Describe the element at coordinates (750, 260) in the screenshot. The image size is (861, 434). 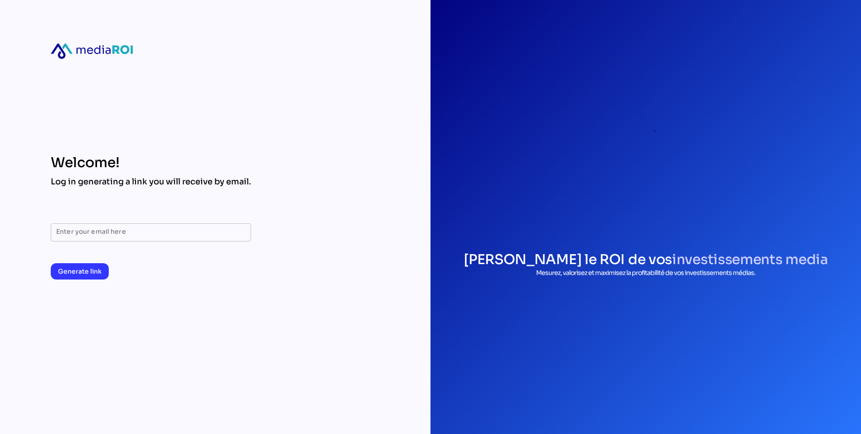
I see `span: investissements media` at that location.